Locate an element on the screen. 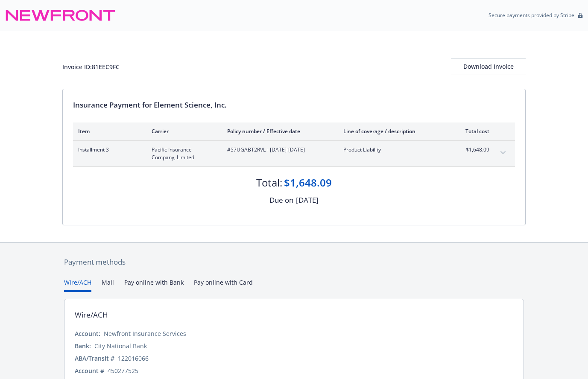 The width and height of the screenshot is (588, 379). div: Account: is located at coordinates (88, 333).